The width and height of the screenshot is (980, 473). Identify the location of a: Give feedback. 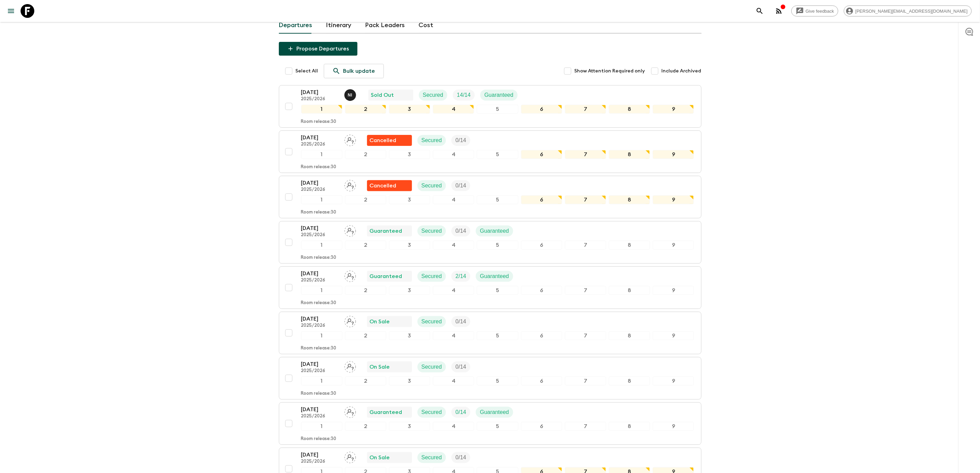
(815, 11).